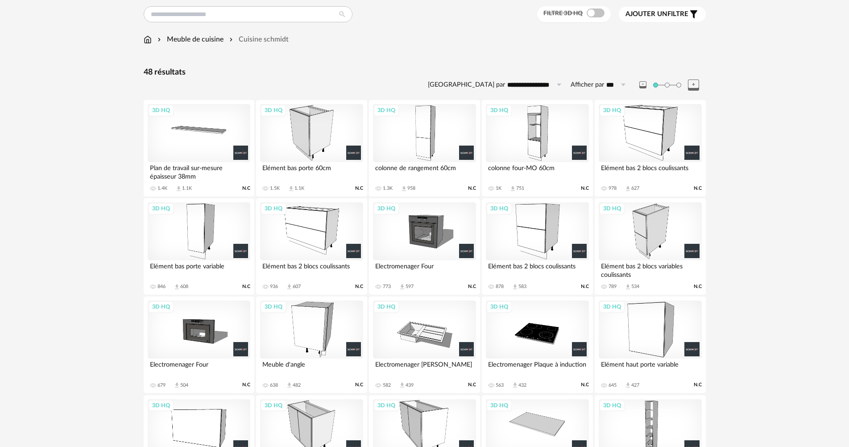 The width and height of the screenshot is (849, 447). What do you see at coordinates (635, 188) in the screenshot?
I see `div: 627` at bounding box center [635, 188].